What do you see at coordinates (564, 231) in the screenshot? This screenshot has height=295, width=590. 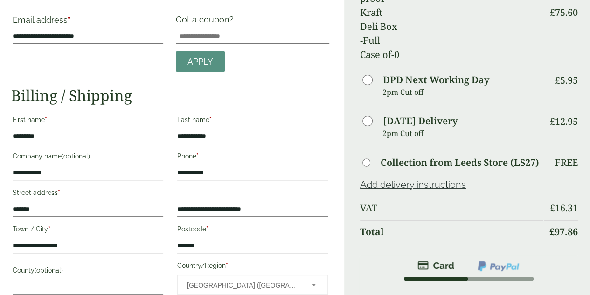 I see `bdi: 97.86` at bounding box center [564, 231].